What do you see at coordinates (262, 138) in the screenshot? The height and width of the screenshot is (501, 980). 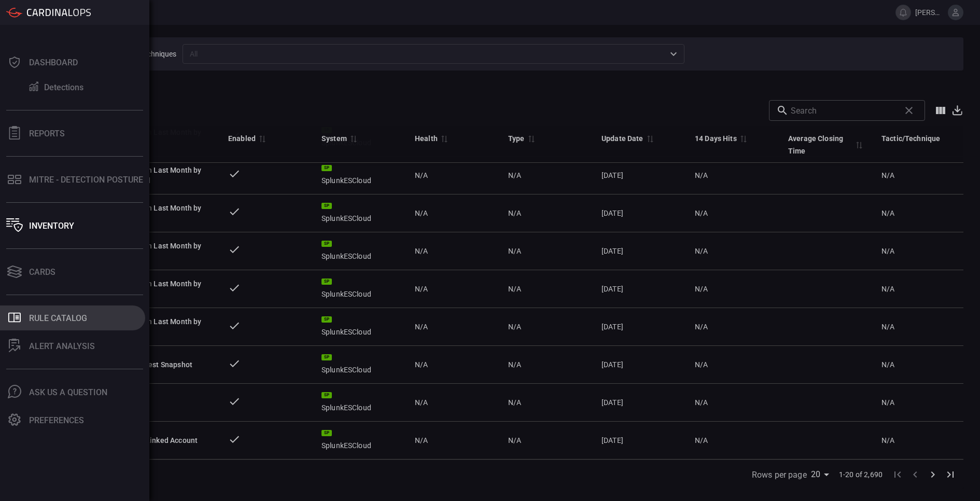 I see `span: Sort by Enabled descending` at bounding box center [262, 138].